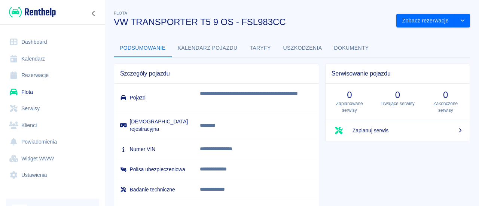  I want to click on span: Flota, so click(120, 13).